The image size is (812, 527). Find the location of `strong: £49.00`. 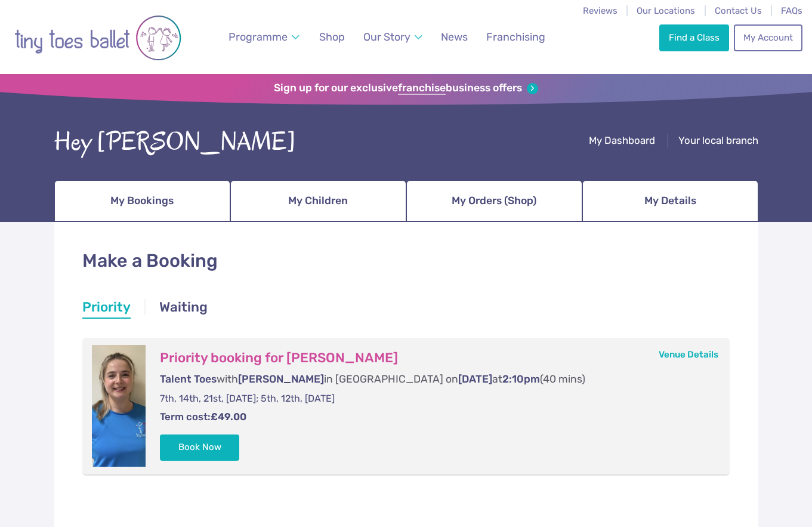

strong: £49.00 is located at coordinates (228, 416).